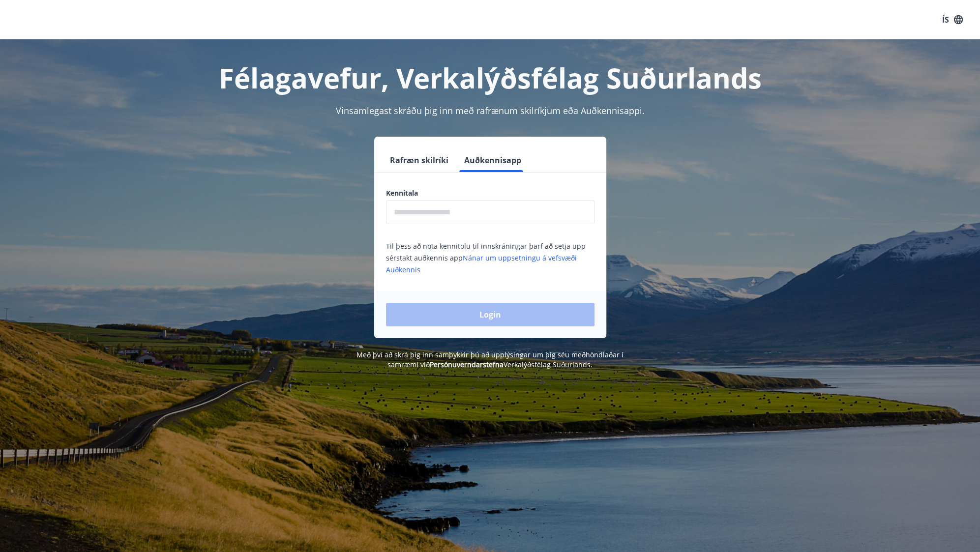  What do you see at coordinates (490, 193) in the screenshot?
I see `label: Kennitala` at bounding box center [490, 193].